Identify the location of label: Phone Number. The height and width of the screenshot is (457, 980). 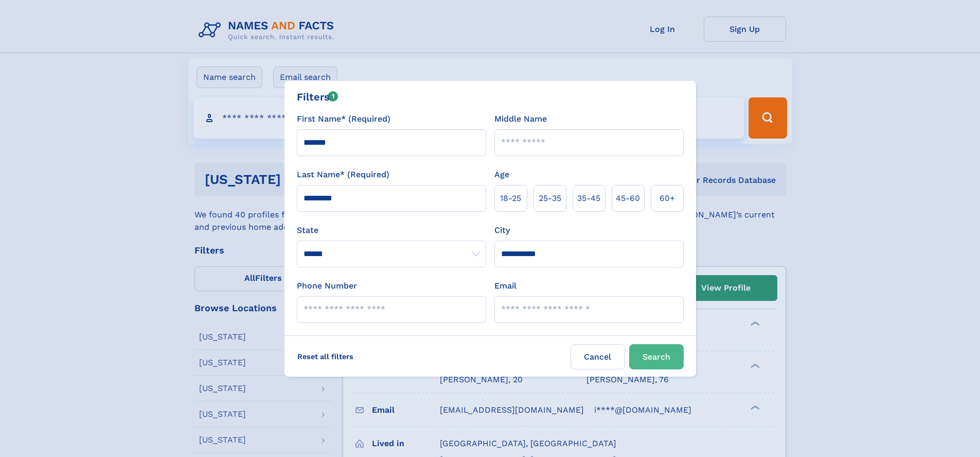
(326, 286).